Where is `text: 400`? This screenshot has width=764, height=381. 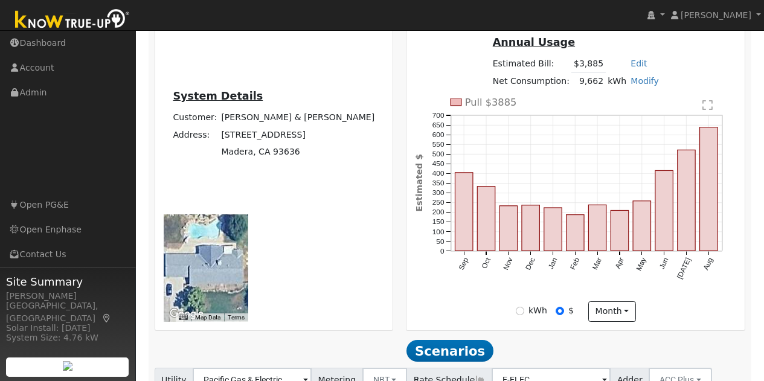 text: 400 is located at coordinates (438, 173).